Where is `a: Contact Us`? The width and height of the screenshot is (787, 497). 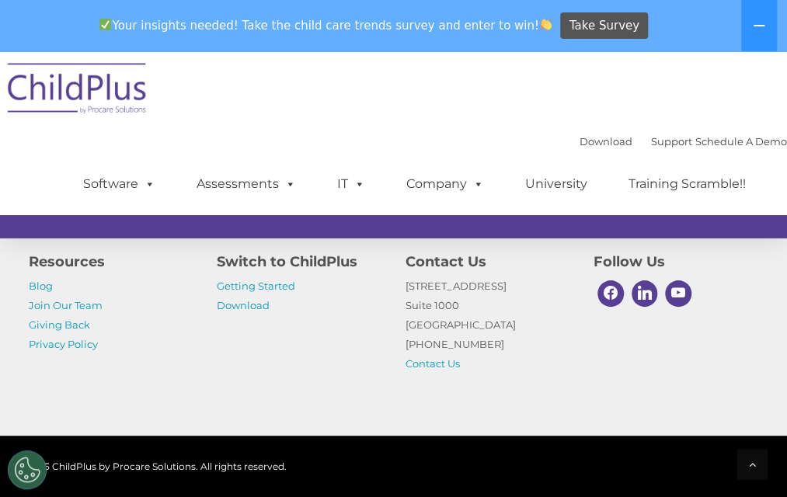
a: Contact Us is located at coordinates (433, 364).